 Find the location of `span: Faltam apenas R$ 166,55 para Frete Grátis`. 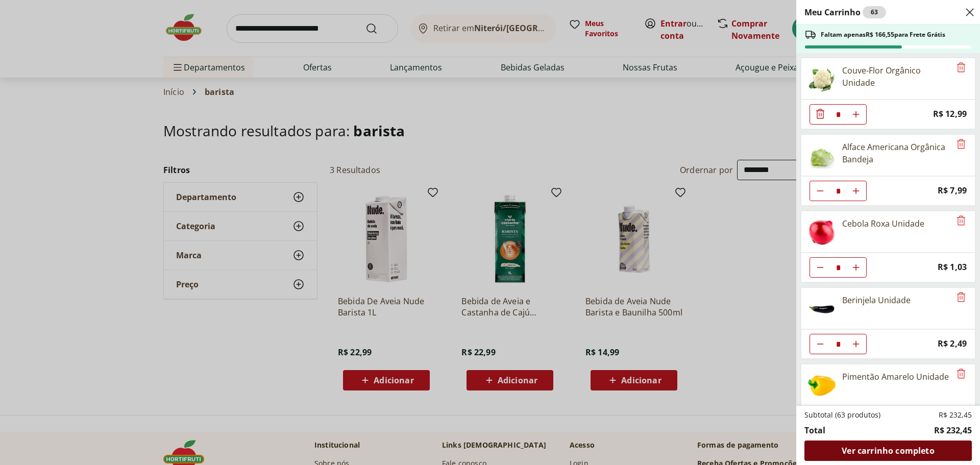

span: Faltam apenas R$ 166,55 para Frete Grátis is located at coordinates (883, 35).